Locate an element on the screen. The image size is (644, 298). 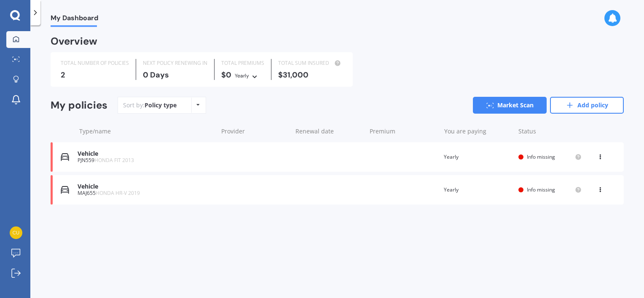
div: You are paying is located at coordinates (477, 131).